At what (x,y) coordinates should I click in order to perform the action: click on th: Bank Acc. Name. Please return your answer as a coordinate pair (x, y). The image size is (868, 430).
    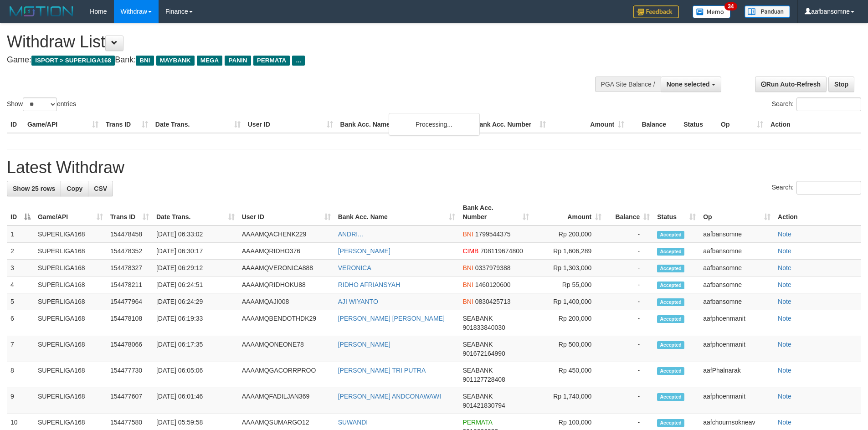
    Looking at the image, I should click on (404, 124).